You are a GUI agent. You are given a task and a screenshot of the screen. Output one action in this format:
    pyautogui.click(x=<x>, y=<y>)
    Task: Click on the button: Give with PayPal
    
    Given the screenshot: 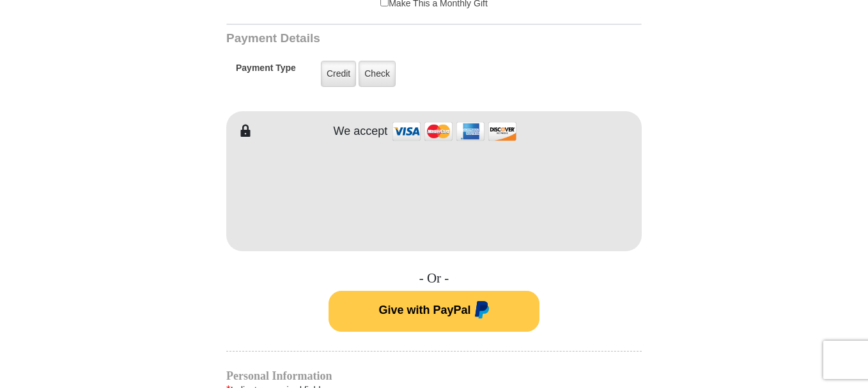 What is the action you would take?
    pyautogui.click(x=434, y=311)
    